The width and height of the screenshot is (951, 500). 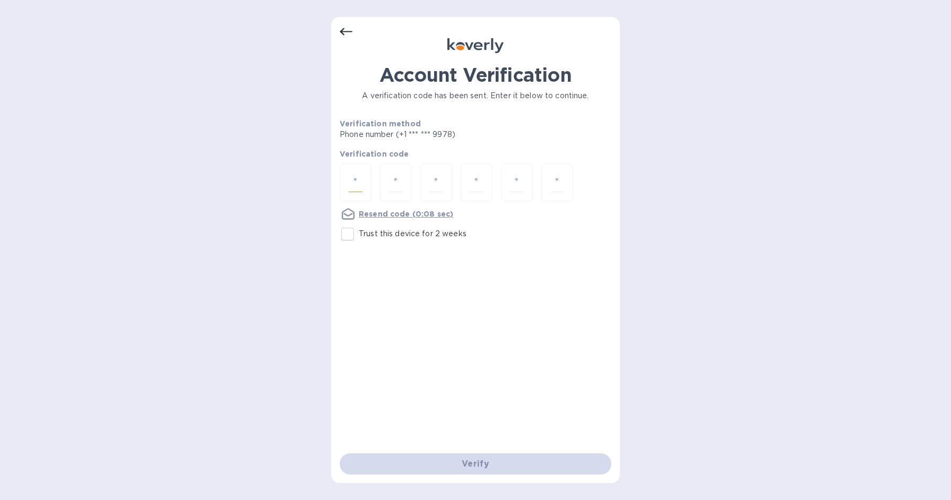 I want to click on p: Trust this device for 2 weeks, so click(x=413, y=234).